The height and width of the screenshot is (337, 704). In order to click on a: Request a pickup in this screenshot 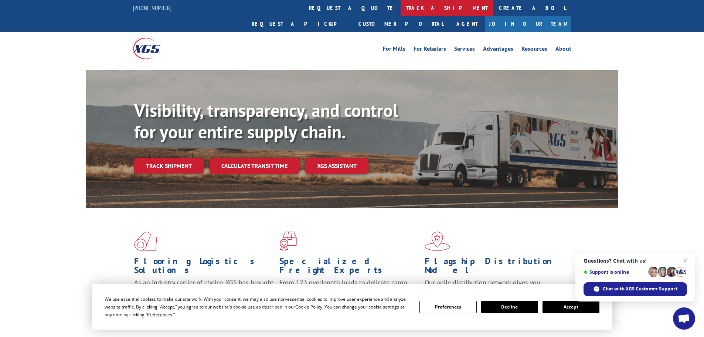, I will do `click(299, 24)`.